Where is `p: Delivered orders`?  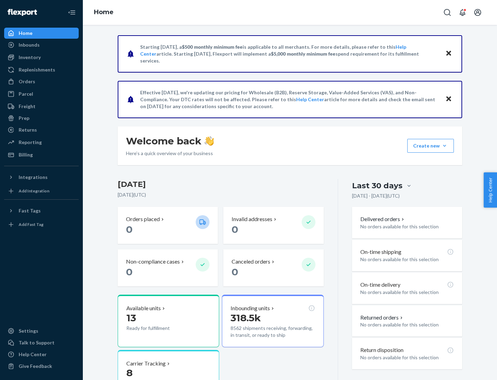
p: Delivered orders is located at coordinates (383, 219).